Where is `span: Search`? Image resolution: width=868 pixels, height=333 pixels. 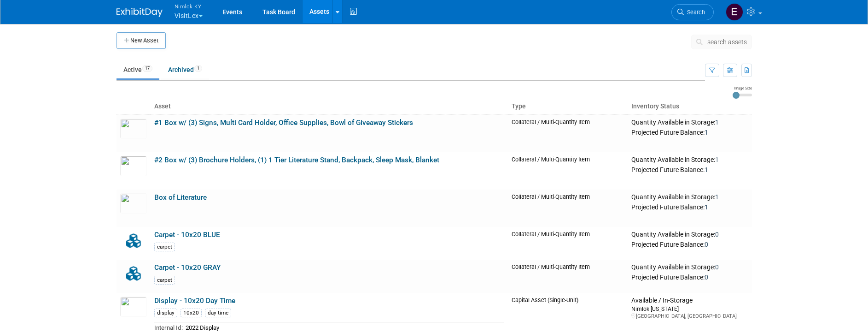 span: Search is located at coordinates (694, 12).